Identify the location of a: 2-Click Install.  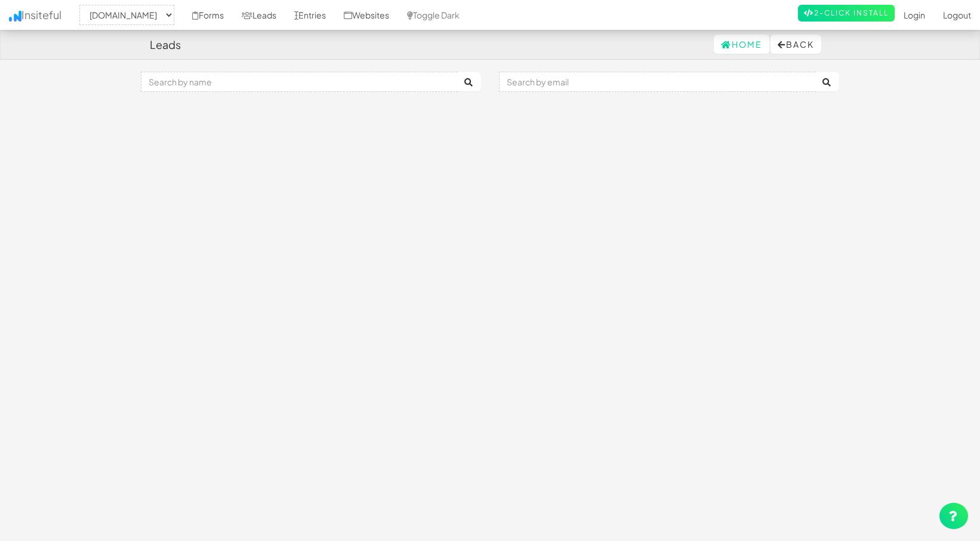
(846, 13).